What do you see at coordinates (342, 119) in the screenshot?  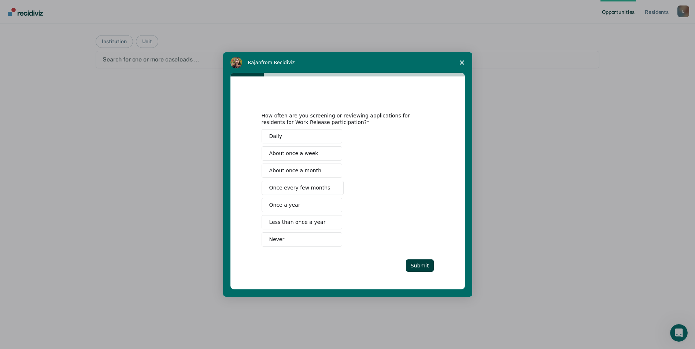 I see `div: How often are you screening or reviewing applications for residents for Work Release participation?` at bounding box center [342, 119].